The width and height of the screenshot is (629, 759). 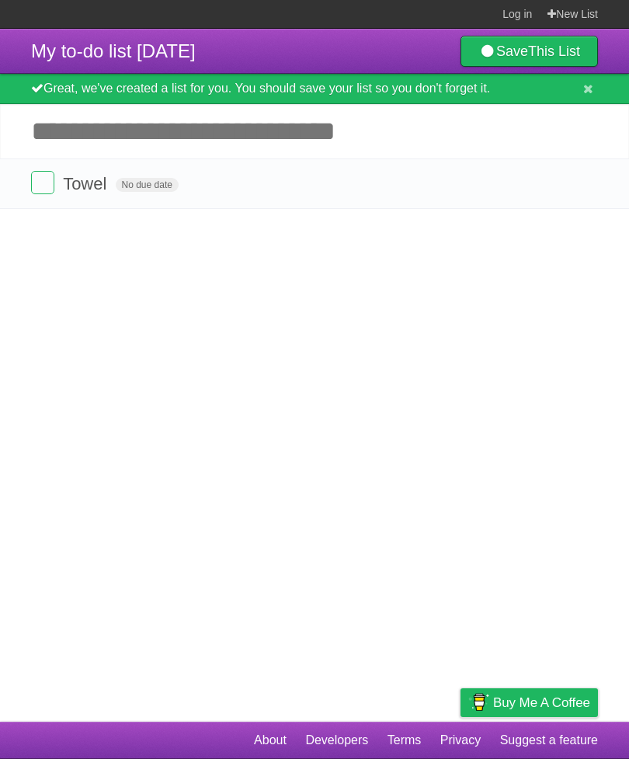 I want to click on span: Towel, so click(x=86, y=183).